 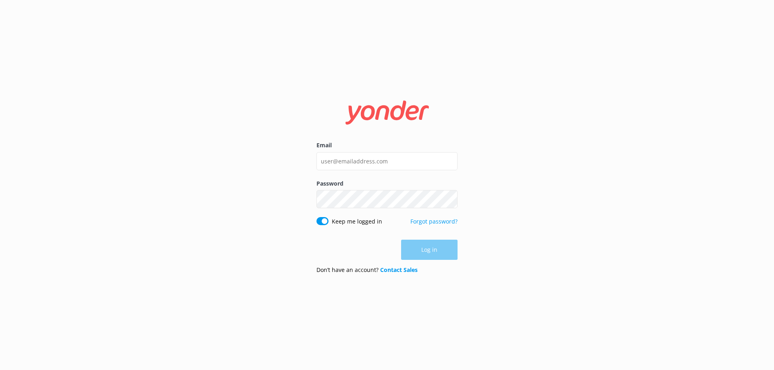 What do you see at coordinates (367, 270) in the screenshot?
I see `p: Don’t have an account?` at bounding box center [367, 270].